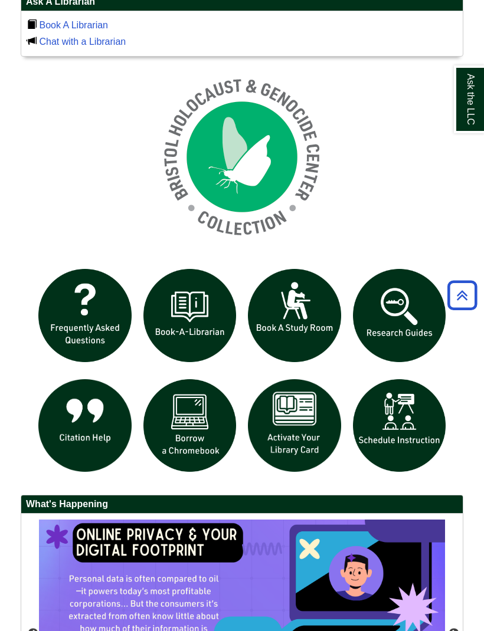 This screenshot has width=484, height=631. Describe the element at coordinates (242, 504) in the screenshot. I see `h2: What's Happening` at that location.